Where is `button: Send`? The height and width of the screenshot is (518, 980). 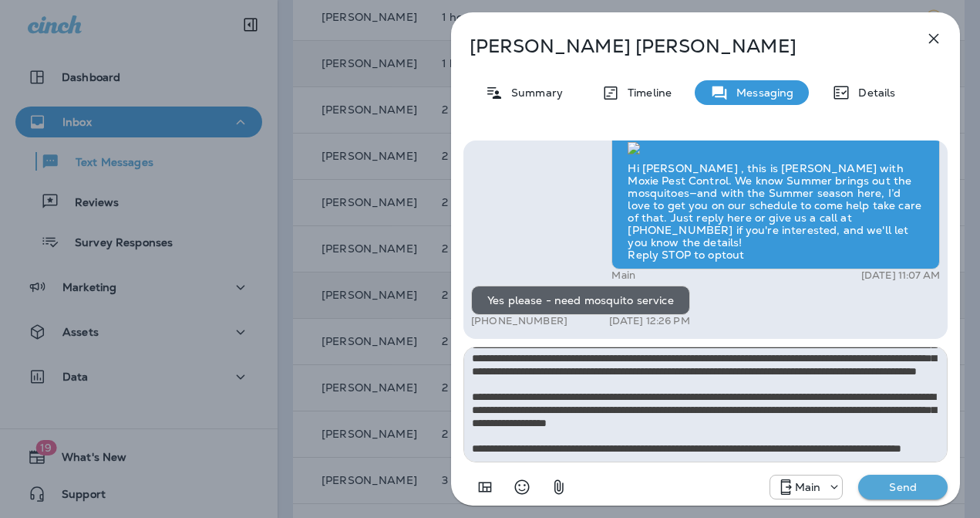
button: Send is located at coordinates (903, 487).